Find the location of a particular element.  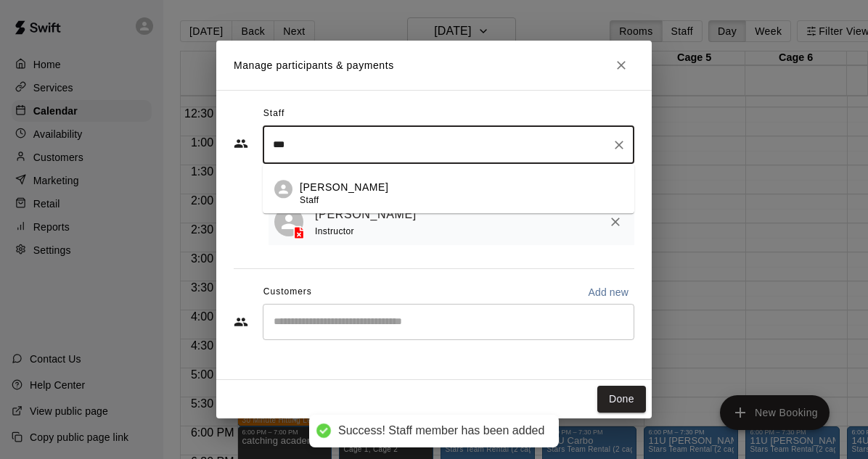

p: Manage participants & payments is located at coordinates (313, 66).